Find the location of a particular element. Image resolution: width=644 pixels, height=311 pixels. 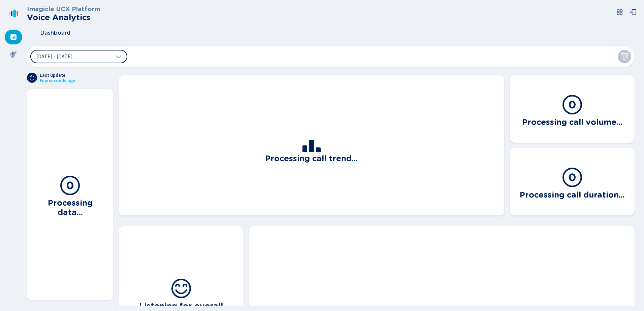

div: Recordings is located at coordinates (14, 55).